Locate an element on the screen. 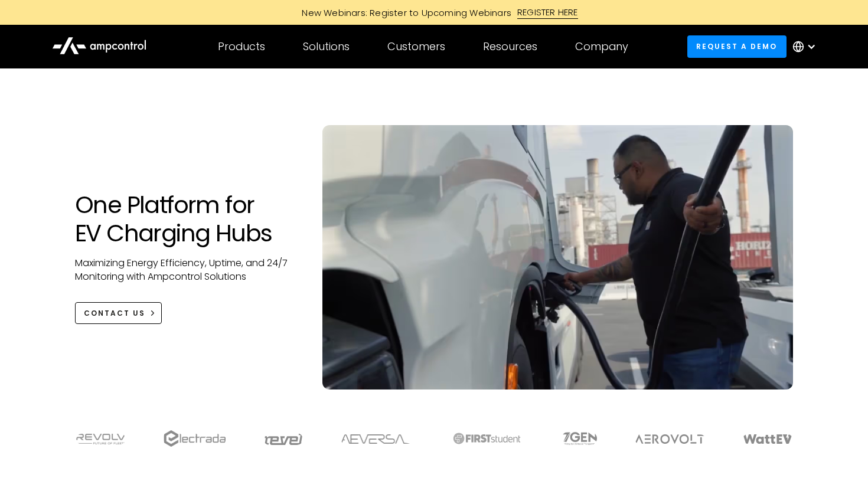 The image size is (868, 491). div: Customers is located at coordinates (416, 46).